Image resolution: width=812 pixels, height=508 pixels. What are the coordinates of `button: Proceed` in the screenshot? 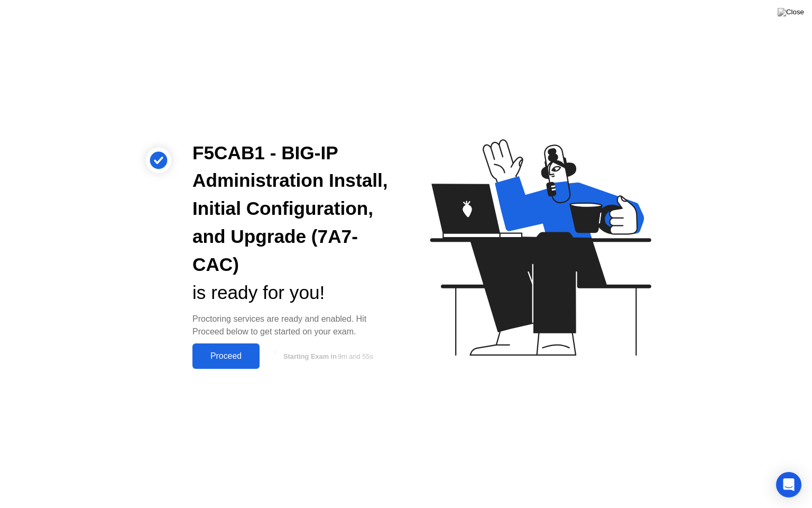 It's located at (226, 356).